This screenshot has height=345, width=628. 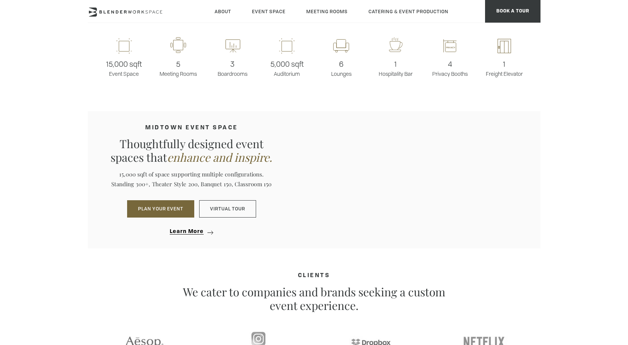 What do you see at coordinates (192, 150) in the screenshot?
I see `p: Thoughtfully designed event spaces that` at bounding box center [192, 150].